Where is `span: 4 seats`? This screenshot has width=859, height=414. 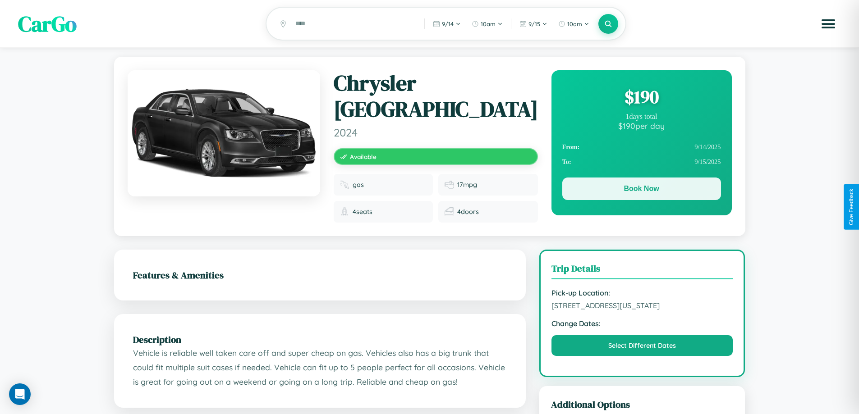
span: 4 seats is located at coordinates (362, 212).